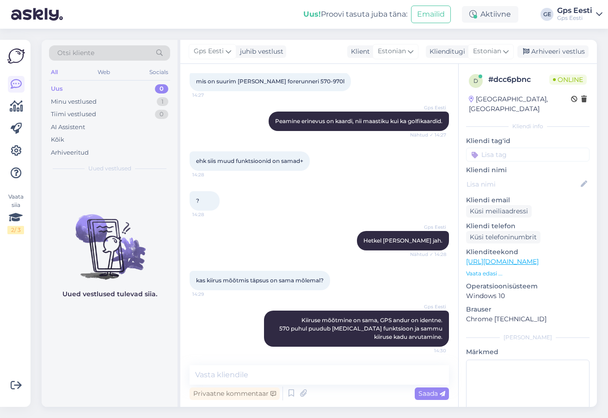  What do you see at coordinates (528, 309) in the screenshot?
I see `p: Brauser` at bounding box center [528, 309].